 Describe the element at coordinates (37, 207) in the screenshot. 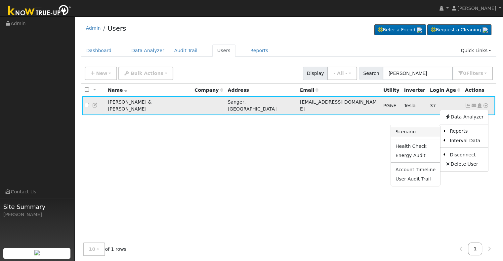

I see `span: Site Summary` at that location.